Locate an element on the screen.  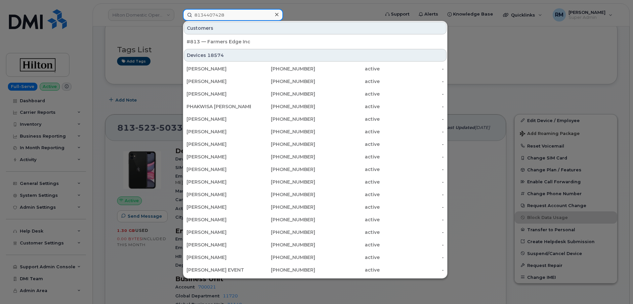
span: 18574 is located at coordinates (216, 55).